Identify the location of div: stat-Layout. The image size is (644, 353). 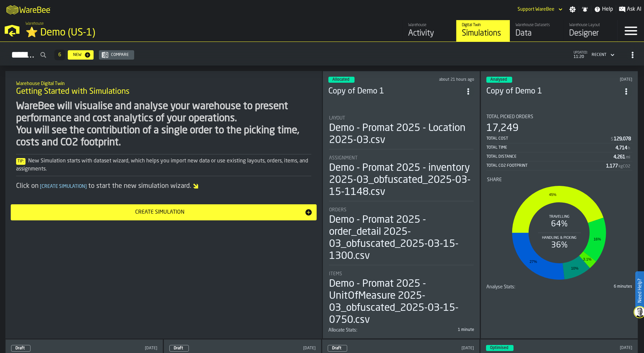
(401, 132).